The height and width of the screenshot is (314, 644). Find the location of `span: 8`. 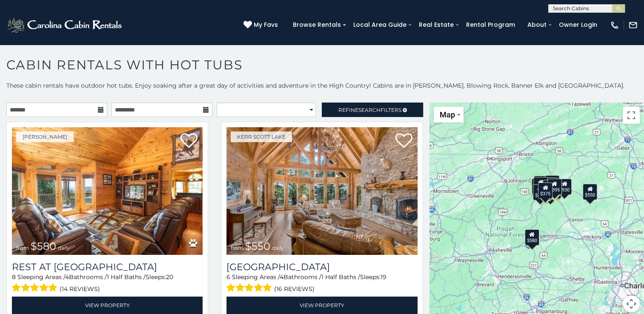

span: 8 is located at coordinates (14, 277).